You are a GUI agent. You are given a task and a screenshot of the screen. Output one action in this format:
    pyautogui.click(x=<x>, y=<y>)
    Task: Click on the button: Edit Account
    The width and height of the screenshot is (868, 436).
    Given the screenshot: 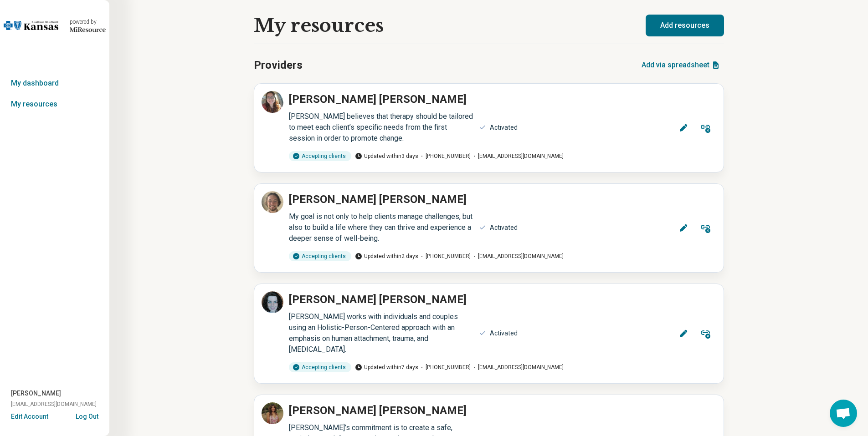 What is the action you would take?
    pyautogui.click(x=29, y=416)
    